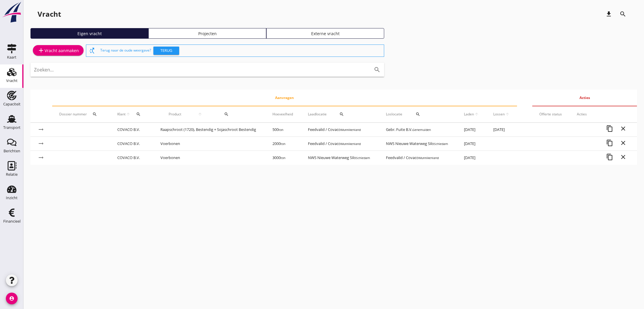  What do you see at coordinates (92, 51) in the screenshot?
I see `i: switch_access_shortcut` at bounding box center [92, 51].